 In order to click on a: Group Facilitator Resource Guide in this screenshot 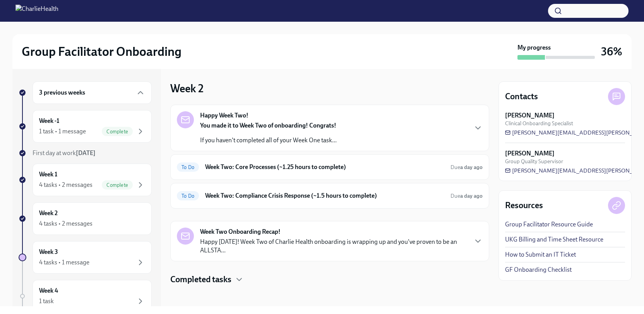, I will do `click(549, 224)`.